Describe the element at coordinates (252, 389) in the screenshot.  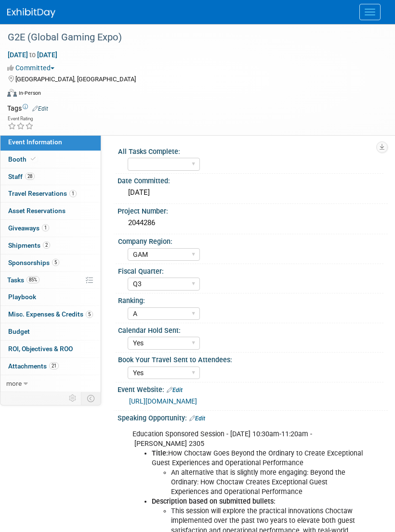
I see `div: Event Website:` at that location.